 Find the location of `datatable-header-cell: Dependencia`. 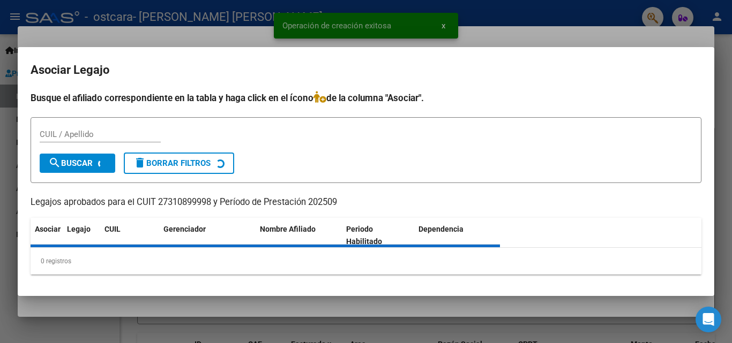

datatable-header-cell: Dependencia is located at coordinates (457, 236).